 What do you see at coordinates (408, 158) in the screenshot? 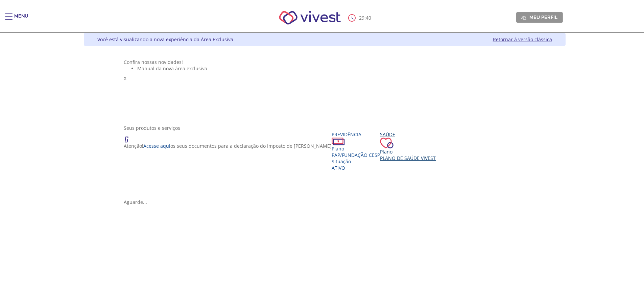
I see `span: Plano de Saúde VIVEST` at bounding box center [408, 158].